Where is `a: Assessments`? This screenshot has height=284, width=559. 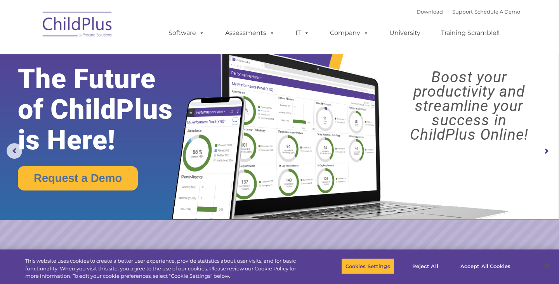 a: Assessments is located at coordinates (250, 33).